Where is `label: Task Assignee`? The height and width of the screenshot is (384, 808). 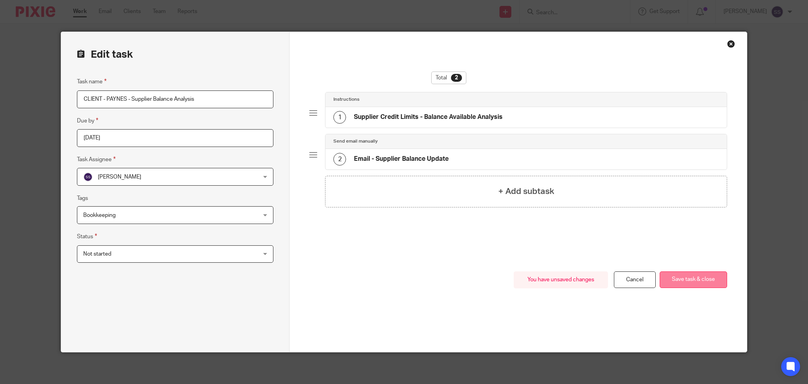
label: Task Assignee is located at coordinates (96, 159).